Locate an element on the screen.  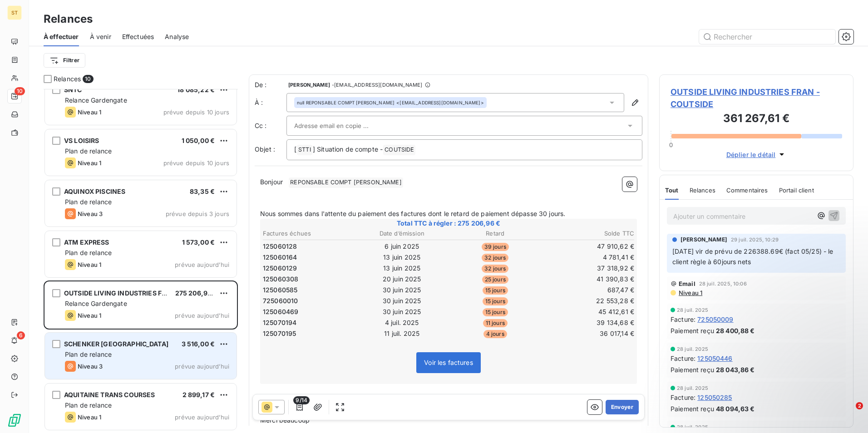
span: 28 400,88 € is located at coordinates (735, 330).